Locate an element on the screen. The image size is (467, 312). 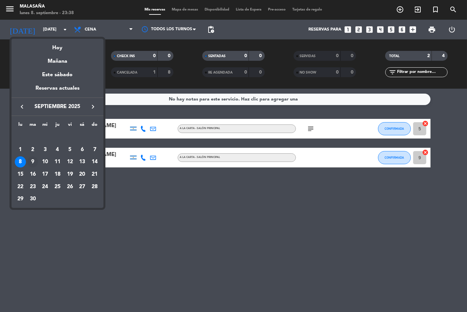
td: 10 de septiembre de 2025 is located at coordinates (45, 162).